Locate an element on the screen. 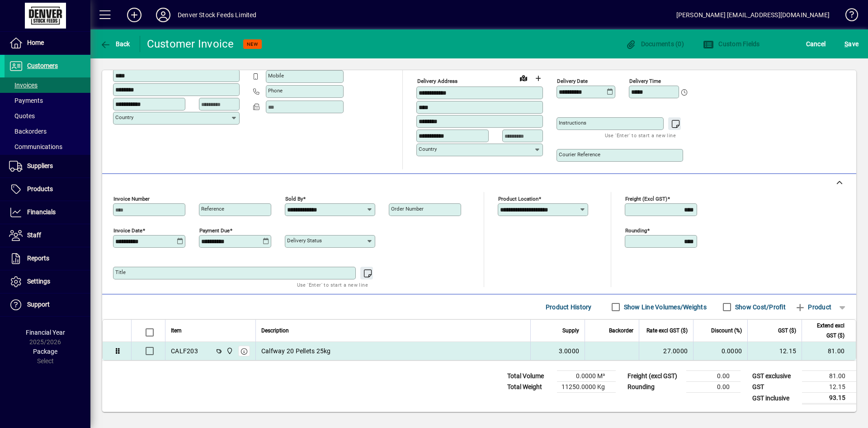 This screenshot has width=868, height=428. span: Product History is located at coordinates (569, 307).